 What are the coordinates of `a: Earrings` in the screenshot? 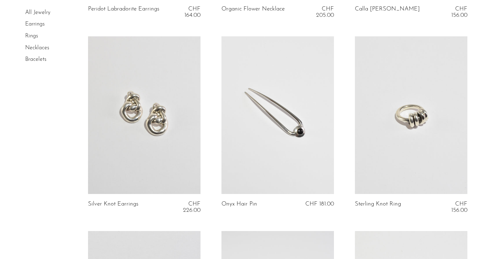 It's located at (35, 24).